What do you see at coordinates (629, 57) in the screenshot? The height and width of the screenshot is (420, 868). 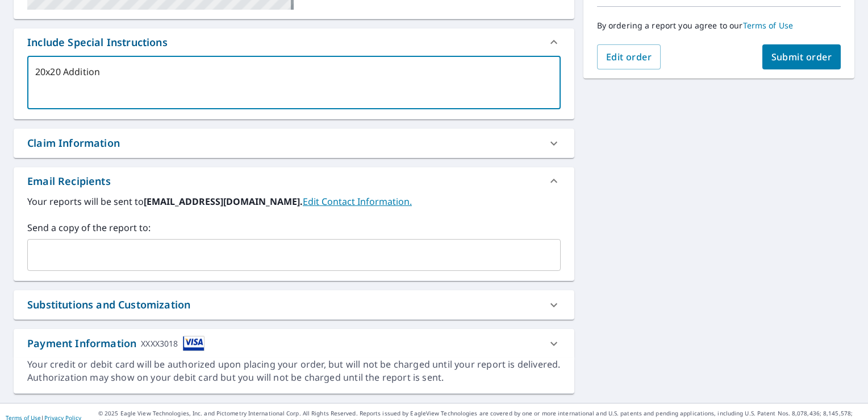 I see `span: Edit order` at bounding box center [629, 57].